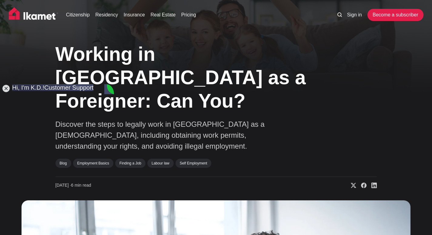 Image resolution: width=432 pixels, height=235 pixels. I want to click on a: Become a subscriber, so click(396, 15).